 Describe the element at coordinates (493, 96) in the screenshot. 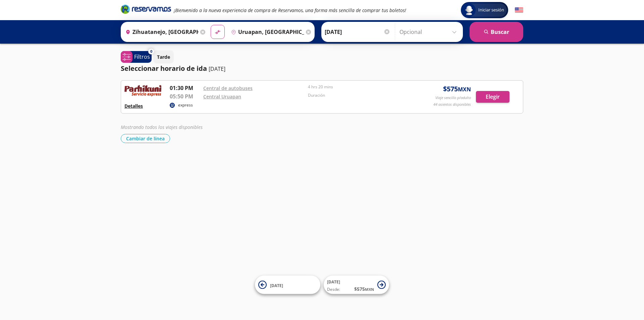

I see `button: Elegir` at that location.